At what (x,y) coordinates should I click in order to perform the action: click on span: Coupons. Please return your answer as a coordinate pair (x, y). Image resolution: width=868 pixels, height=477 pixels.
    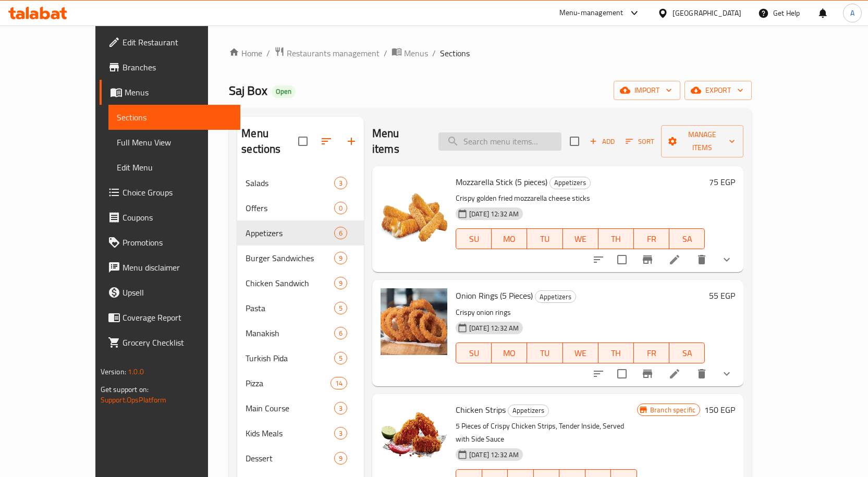
    Looking at the image, I should click on (178, 218).